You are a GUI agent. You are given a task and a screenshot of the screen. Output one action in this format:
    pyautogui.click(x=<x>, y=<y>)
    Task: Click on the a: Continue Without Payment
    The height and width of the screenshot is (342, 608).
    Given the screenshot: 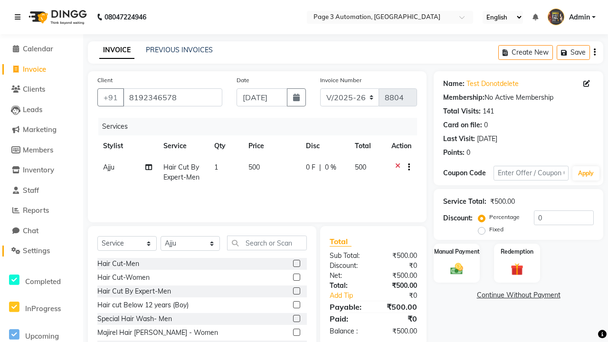 What is the action you would take?
    pyautogui.click(x=518, y=295)
    